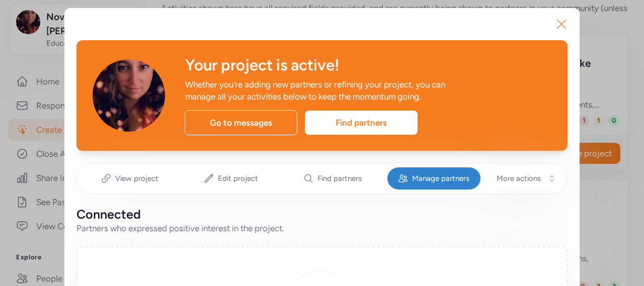 The width and height of the screenshot is (644, 286). I want to click on div: Go to messages, so click(241, 123).